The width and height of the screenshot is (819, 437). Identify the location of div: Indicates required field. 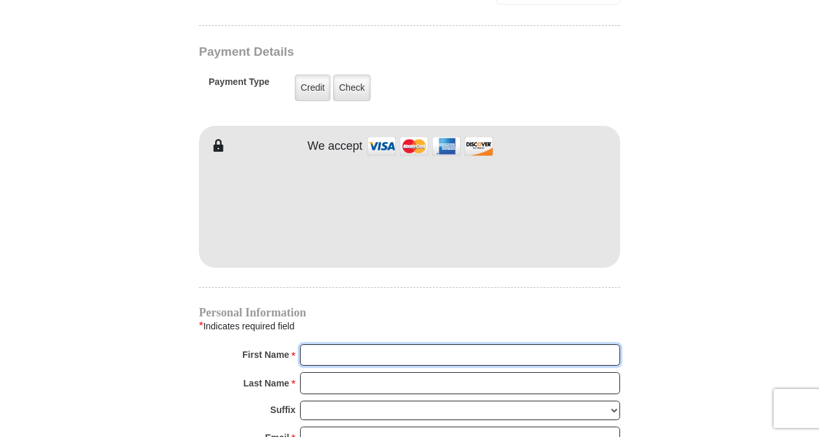
(410, 326).